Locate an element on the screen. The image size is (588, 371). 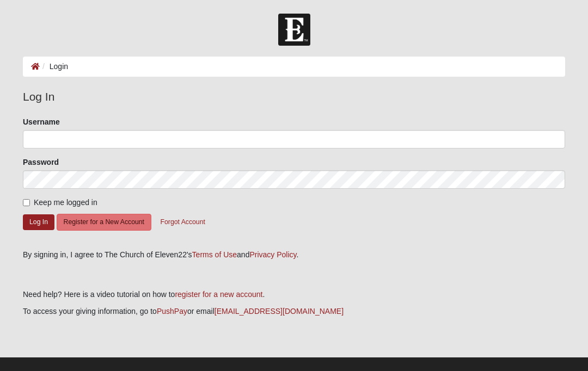
img: Church of Eleven22 Logo is located at coordinates (294, 29).